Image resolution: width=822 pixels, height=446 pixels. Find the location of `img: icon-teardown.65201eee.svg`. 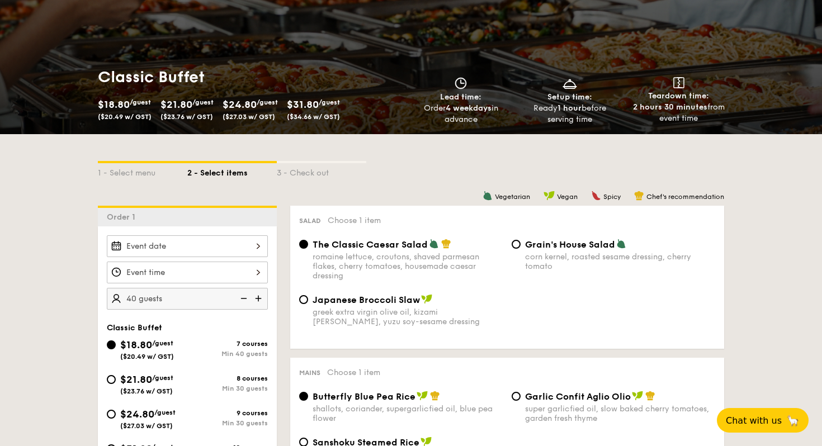

img: icon-teardown.65201eee.svg is located at coordinates (679, 83).